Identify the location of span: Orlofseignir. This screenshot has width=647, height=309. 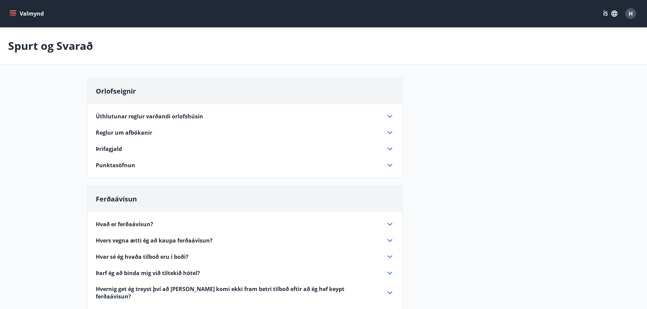
(116, 91).